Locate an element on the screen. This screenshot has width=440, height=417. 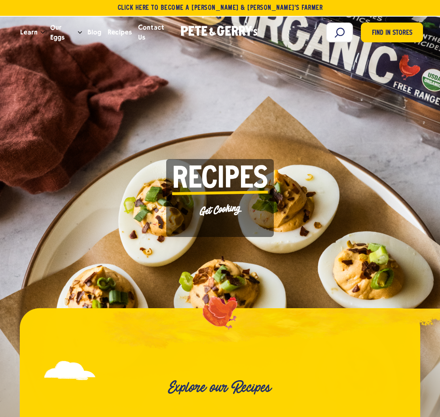
p: Get Cooking is located at coordinates (220, 209).